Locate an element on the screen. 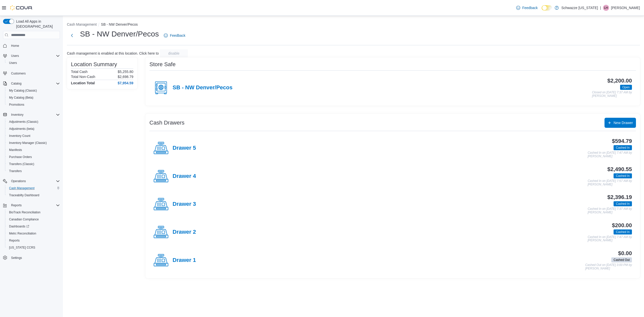 This screenshot has height=317, width=644. span: Promotions is located at coordinates (17, 105).